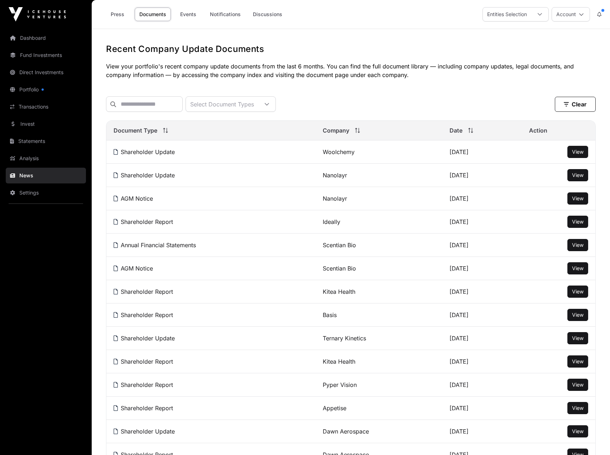 Image resolution: width=610 pixels, height=455 pixels. Describe the element at coordinates (336, 130) in the screenshot. I see `span: Company` at that location.